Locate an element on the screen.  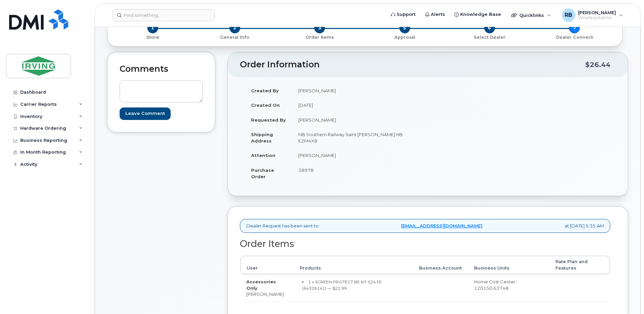
div: Quicklinks is located at coordinates (531, 15).